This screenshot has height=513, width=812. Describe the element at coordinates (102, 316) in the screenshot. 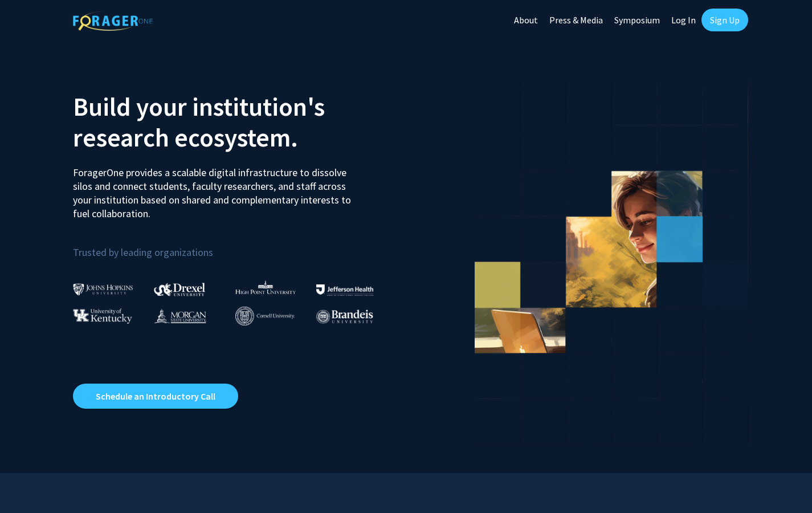

I see `img: University of Kentucky` at that location.